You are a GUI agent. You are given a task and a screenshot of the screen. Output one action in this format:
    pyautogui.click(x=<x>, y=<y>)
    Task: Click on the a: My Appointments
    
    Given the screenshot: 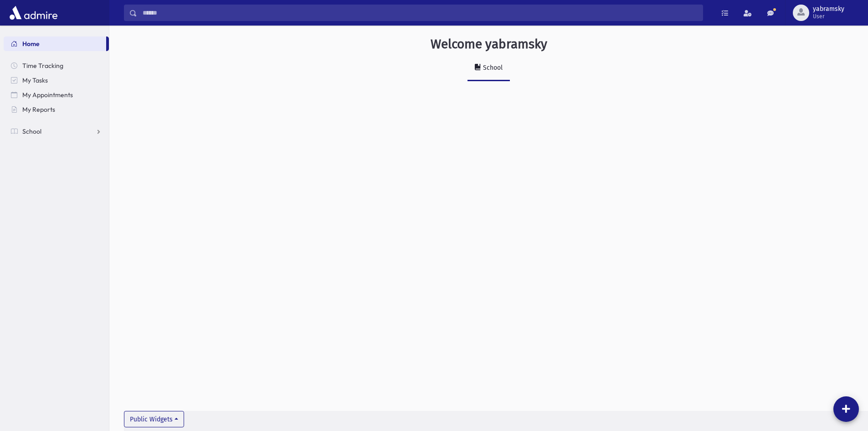 What is the action you would take?
    pyautogui.click(x=56, y=95)
    